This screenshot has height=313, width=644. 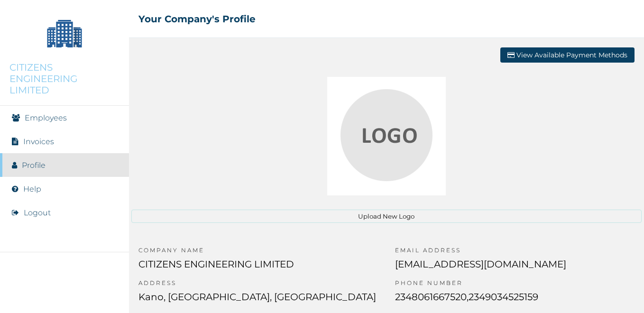 What do you see at coordinates (567, 55) in the screenshot?
I see `button: View Available Payment Methods` at bounding box center [567, 55].